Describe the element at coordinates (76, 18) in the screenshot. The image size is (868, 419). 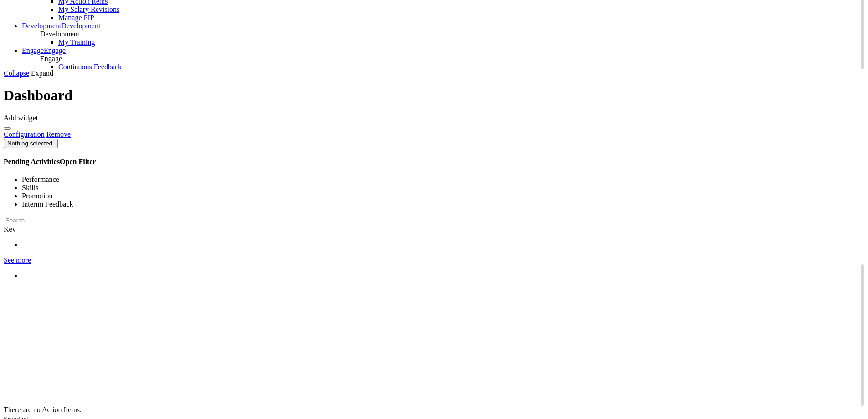
I see `span: Manage PIP` at that location.